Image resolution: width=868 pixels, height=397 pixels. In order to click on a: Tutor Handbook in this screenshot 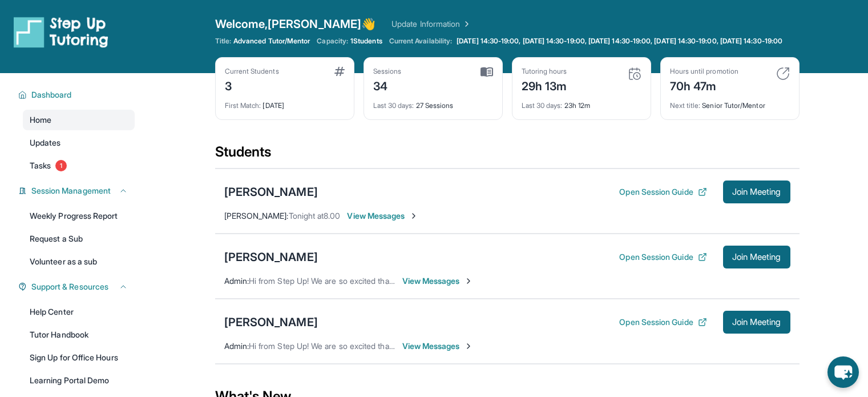, I will do `click(79, 335)`.